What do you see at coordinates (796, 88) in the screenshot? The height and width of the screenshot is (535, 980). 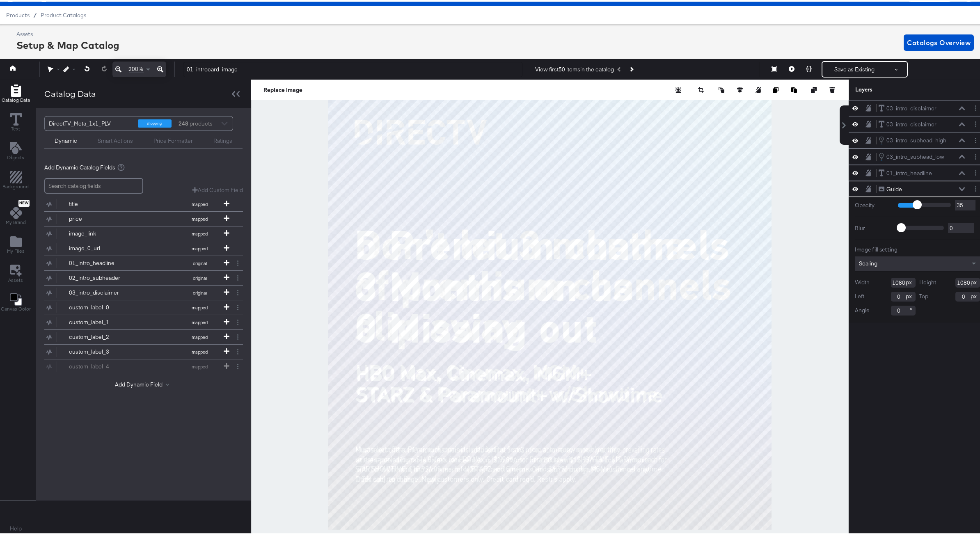 I see `button: Paste image` at bounding box center [796, 88].